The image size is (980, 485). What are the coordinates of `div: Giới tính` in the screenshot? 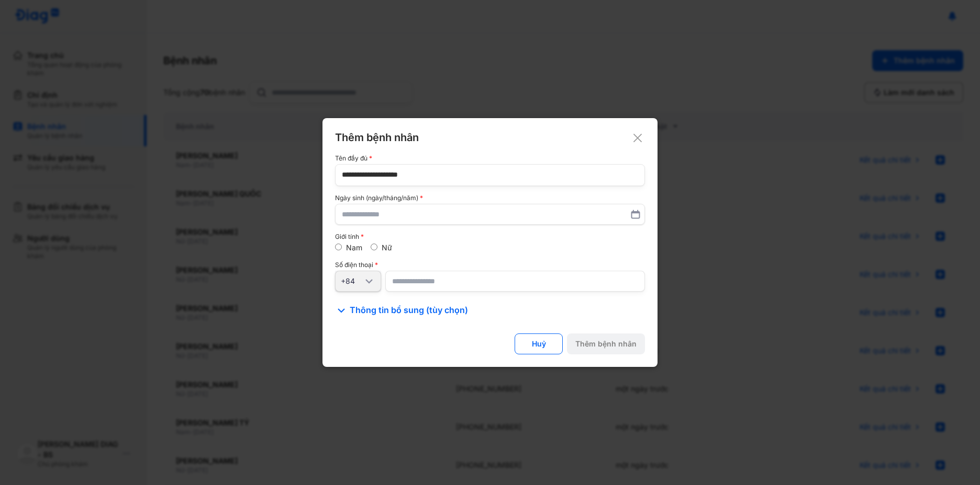 It's located at (490, 237).